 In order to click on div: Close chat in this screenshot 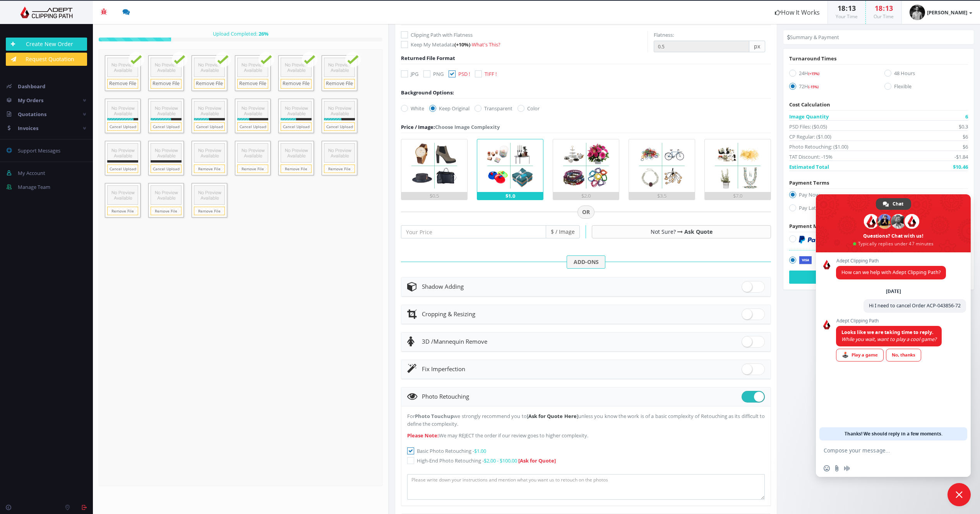, I will do `click(959, 494)`.